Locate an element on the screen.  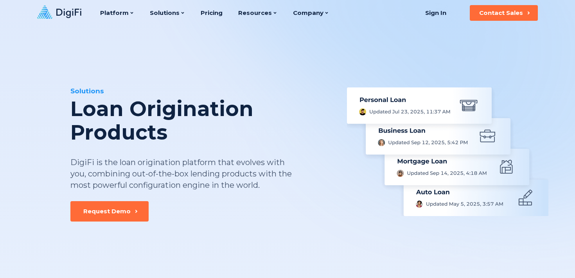
button: Request Demo is located at coordinates (110, 211).